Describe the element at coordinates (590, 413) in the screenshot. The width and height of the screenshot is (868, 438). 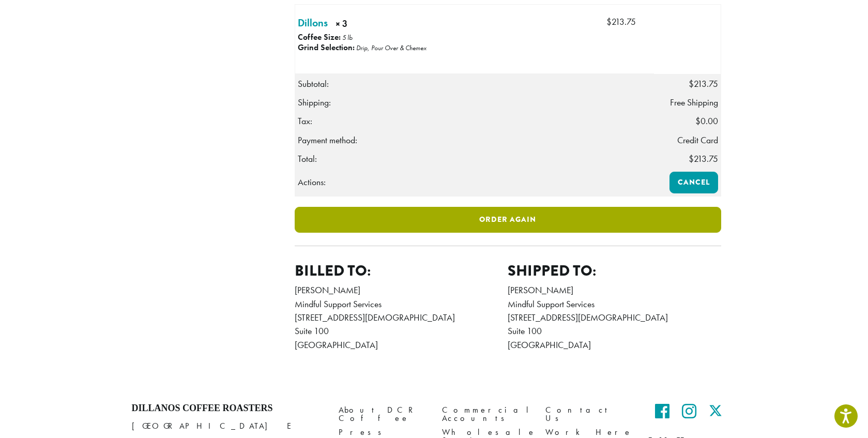
I see `a: Contact Us` at that location.